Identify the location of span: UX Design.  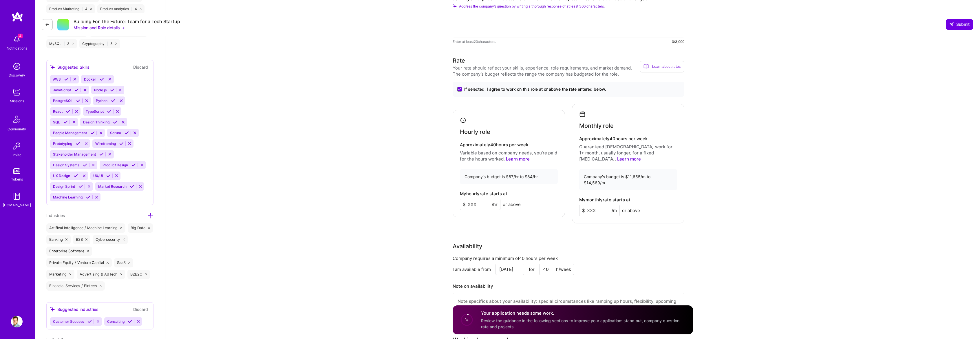
(62, 175).